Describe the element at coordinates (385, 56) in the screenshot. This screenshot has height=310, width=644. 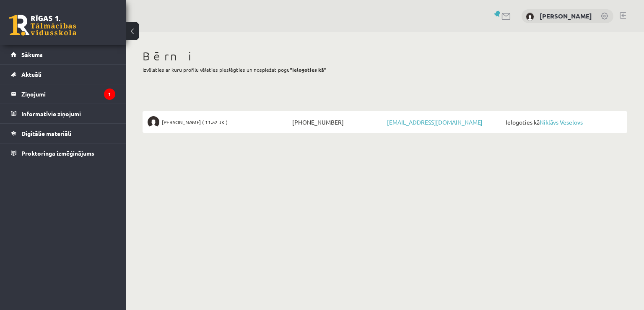
I see `h1: Bērni` at that location.